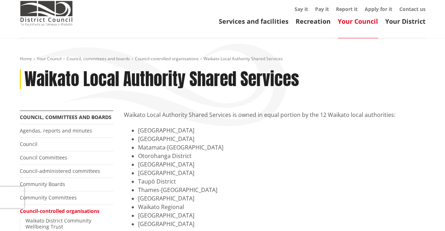 This screenshot has width=445, height=231. Describe the element at coordinates (346, 9) in the screenshot. I see `a: Report it` at that location.